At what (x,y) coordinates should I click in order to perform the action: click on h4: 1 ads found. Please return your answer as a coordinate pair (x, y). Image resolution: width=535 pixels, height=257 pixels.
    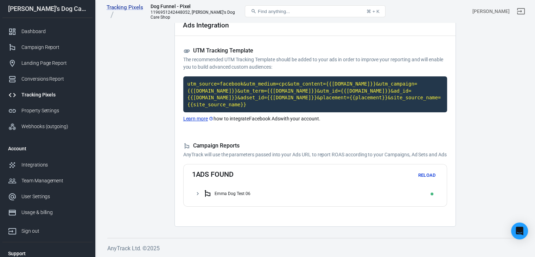
    Looking at the image, I should click on (213, 175).